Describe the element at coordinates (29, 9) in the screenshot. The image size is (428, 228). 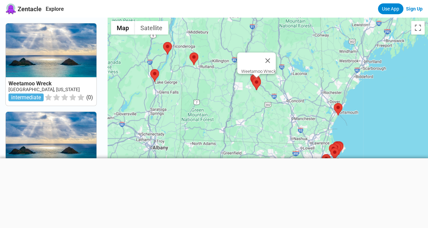
I see `span: Zentacle` at that location.